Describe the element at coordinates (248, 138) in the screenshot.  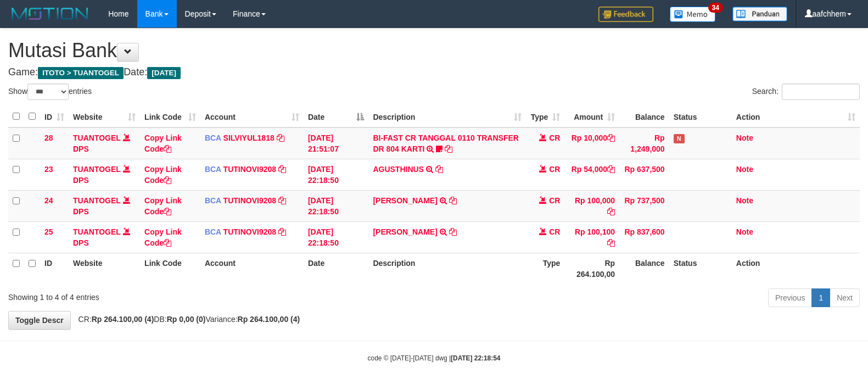
I see `a: SILVIYUL1818` at that location.